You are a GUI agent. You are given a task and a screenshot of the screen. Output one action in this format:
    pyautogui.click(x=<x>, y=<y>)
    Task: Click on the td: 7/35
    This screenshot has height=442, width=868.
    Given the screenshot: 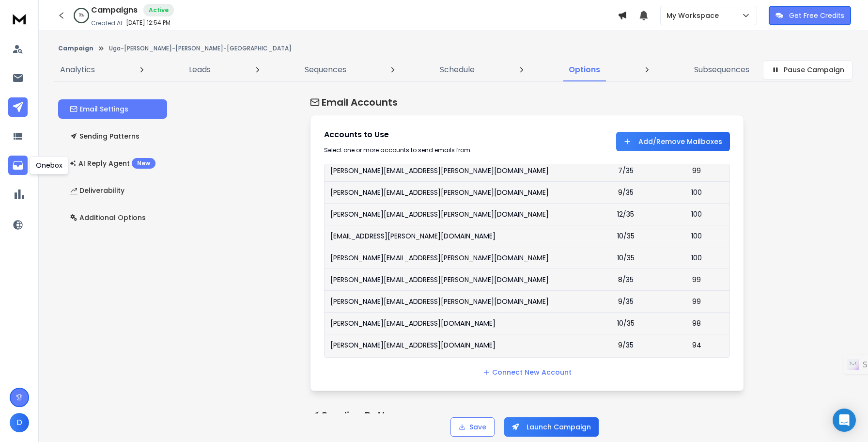 What is the action you would take?
    pyautogui.click(x=625, y=170)
    